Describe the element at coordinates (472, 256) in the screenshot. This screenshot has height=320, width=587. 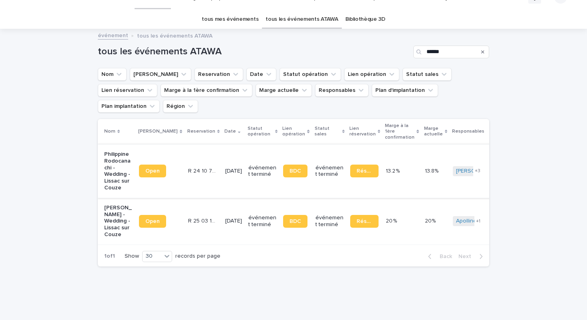
I see `button: Next` at that location.